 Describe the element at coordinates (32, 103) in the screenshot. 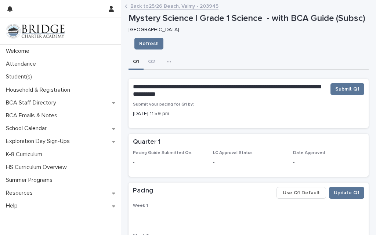

I see `p: BCA Staff Directory` at that location.